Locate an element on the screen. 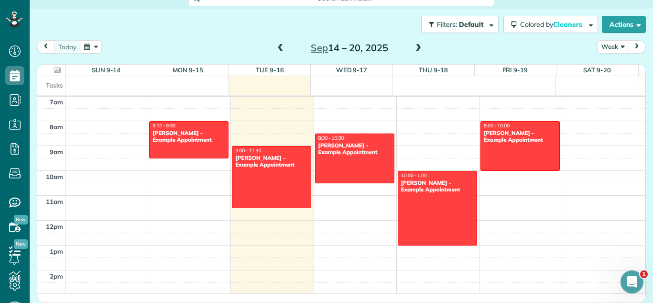 This screenshot has height=303, width=653. button: Actions is located at coordinates (624, 24).